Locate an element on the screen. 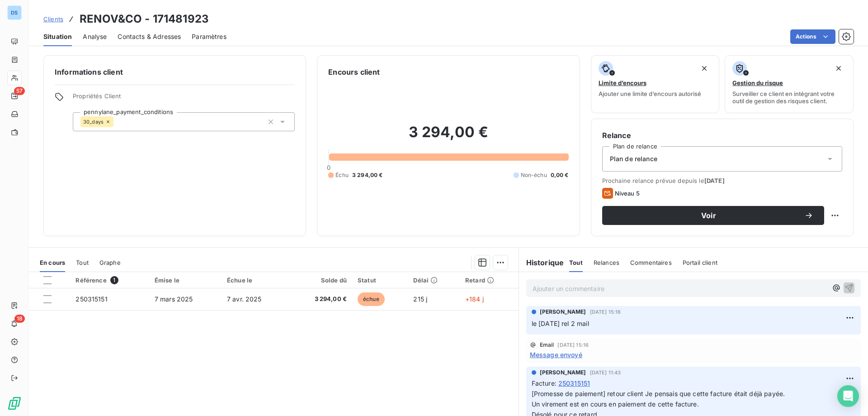 This screenshot has height=416, width=868. h6: Historique is located at coordinates (542, 262).